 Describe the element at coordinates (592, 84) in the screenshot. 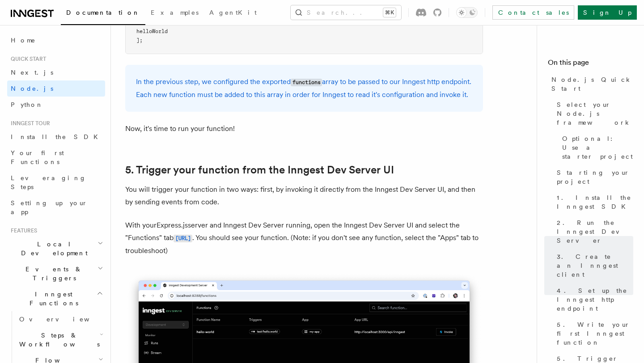

I see `span: Node.js Quick Start` at that location.